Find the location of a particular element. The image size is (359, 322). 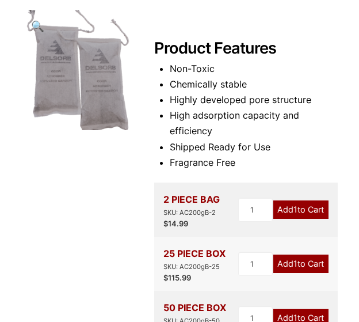

div: 2 PIECE BAG is located at coordinates (192, 205).